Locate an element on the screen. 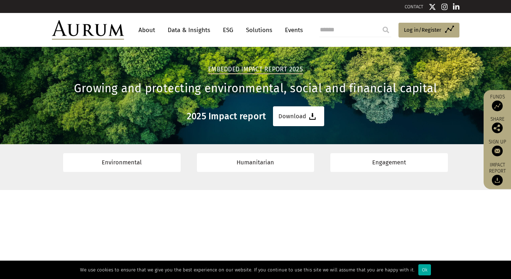 Image resolution: width=511 pixels, height=279 pixels. a: Log in/Register is located at coordinates (429, 30).